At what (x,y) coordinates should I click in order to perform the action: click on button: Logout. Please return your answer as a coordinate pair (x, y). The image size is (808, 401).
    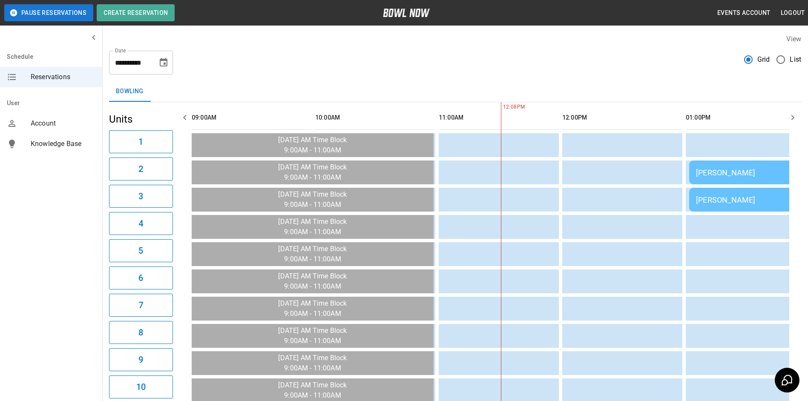
    Looking at the image, I should click on (793, 13).